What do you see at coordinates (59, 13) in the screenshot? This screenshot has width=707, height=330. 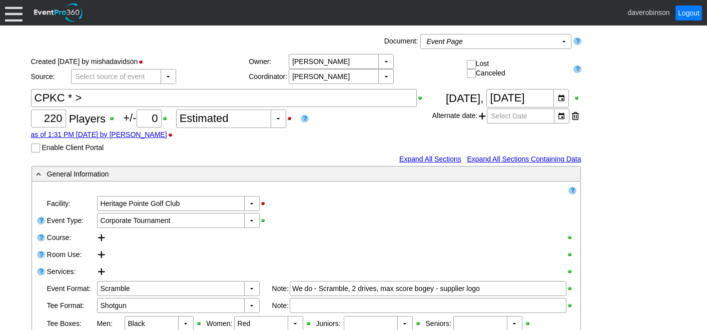 I see `img: EventPro360` at bounding box center [59, 13].